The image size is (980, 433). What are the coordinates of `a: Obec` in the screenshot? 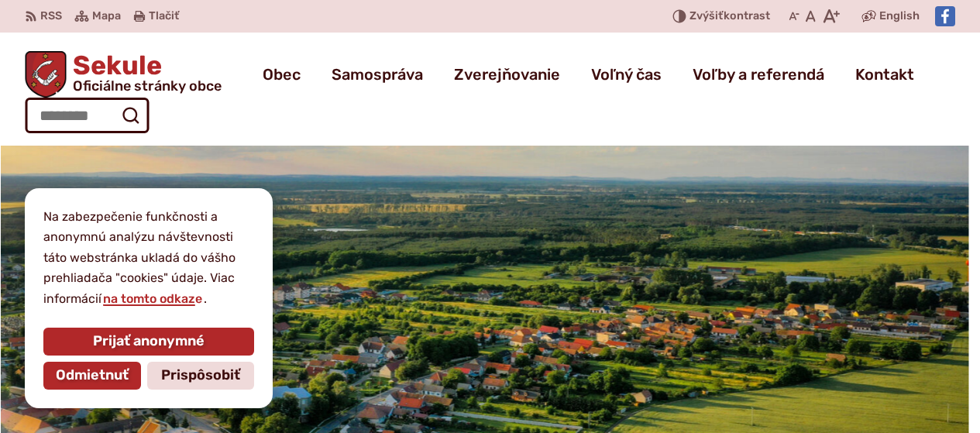 It's located at (281, 75).